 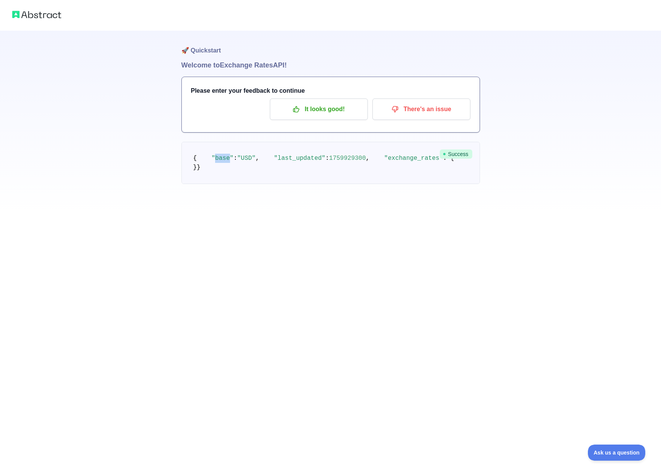 What do you see at coordinates (223, 158) in the screenshot?
I see `span: "base"` at bounding box center [223, 158].